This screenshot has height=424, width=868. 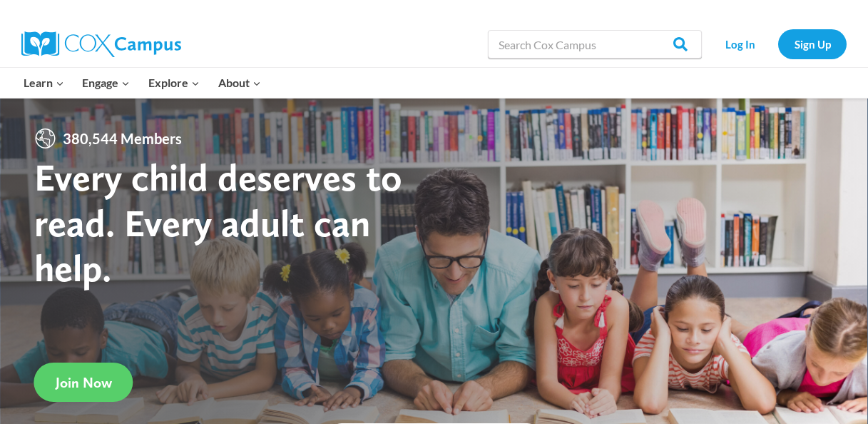 I want to click on nav: Secondary Navigation, so click(x=777, y=43).